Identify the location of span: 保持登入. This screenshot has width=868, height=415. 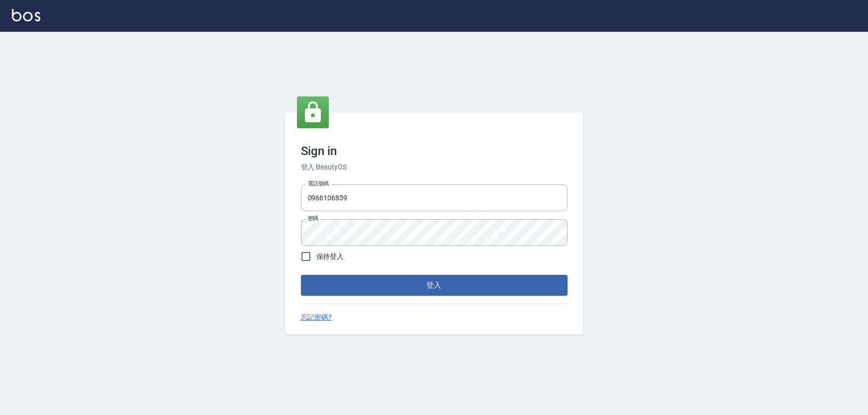
(330, 256).